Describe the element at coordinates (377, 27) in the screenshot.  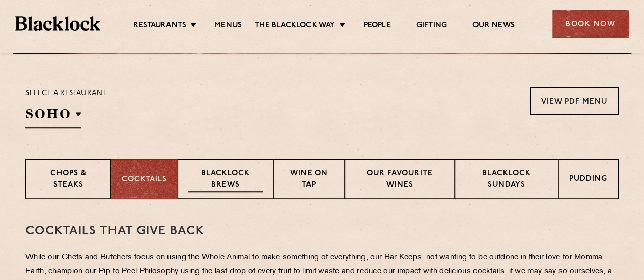
I see `a: People` at that location.